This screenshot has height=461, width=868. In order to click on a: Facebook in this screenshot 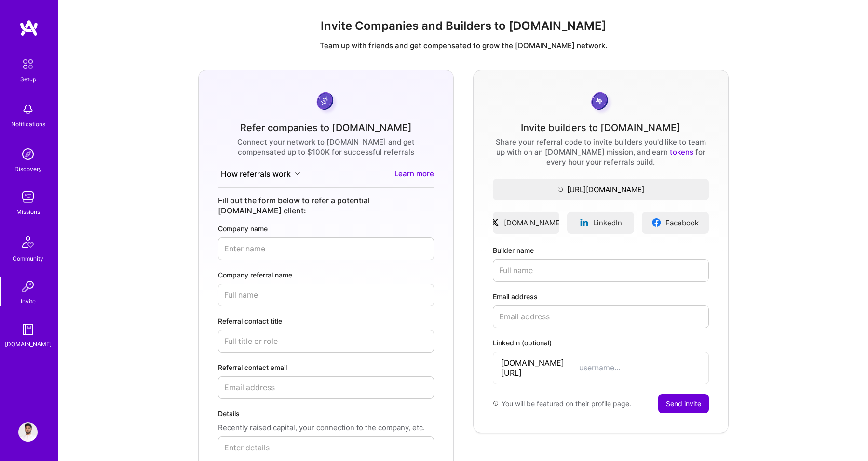, I will do `click(675, 223)`.